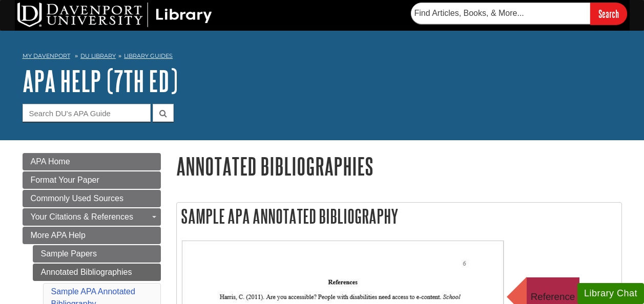  I want to click on input: Search DU's APA Guide, so click(87, 113).